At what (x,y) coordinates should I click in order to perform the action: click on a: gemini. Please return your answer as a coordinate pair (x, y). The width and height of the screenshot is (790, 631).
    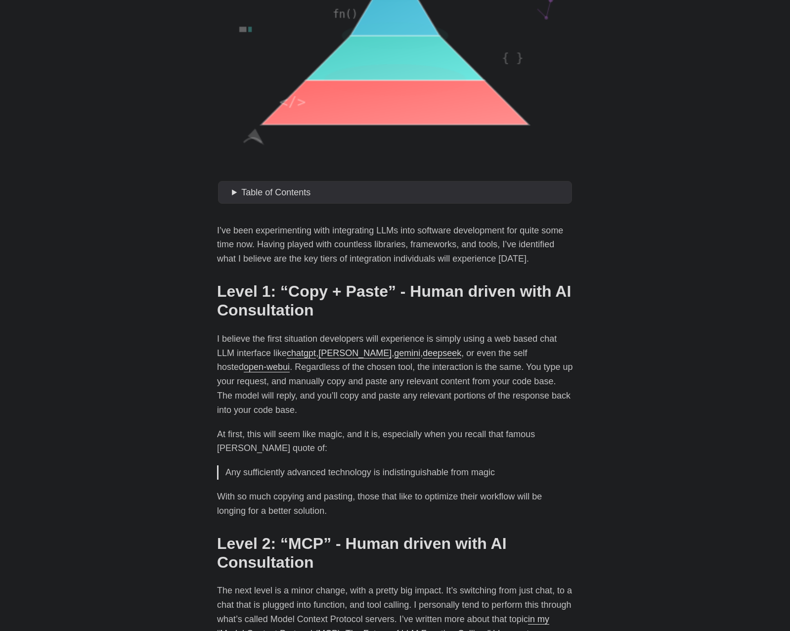
    Looking at the image, I should click on (407, 353).